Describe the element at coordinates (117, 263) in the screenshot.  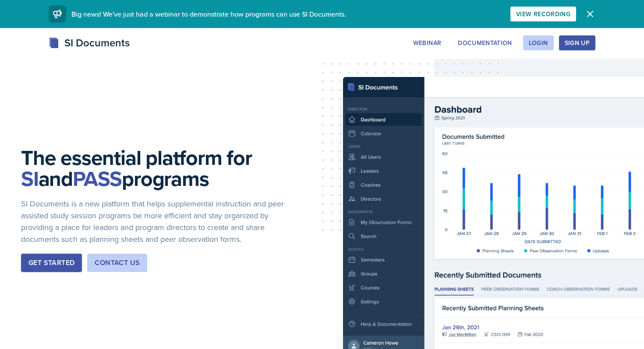
I see `div: Contact Us` at that location.